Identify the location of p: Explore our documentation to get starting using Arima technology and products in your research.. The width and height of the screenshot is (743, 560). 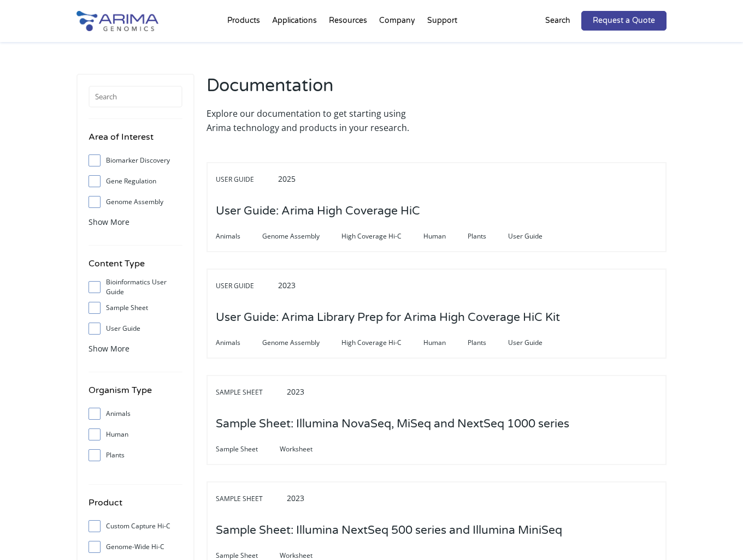
(319, 121).